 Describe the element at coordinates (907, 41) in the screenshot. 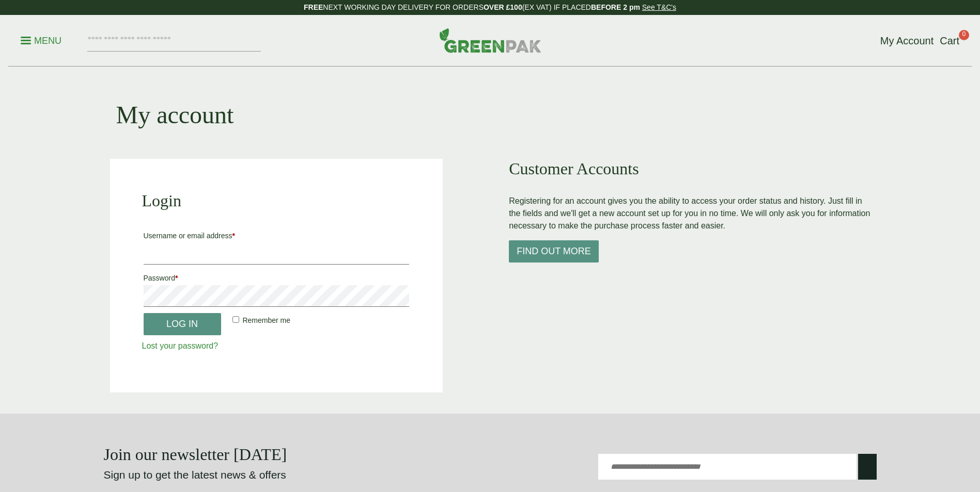

I see `a: My Account` at that location.